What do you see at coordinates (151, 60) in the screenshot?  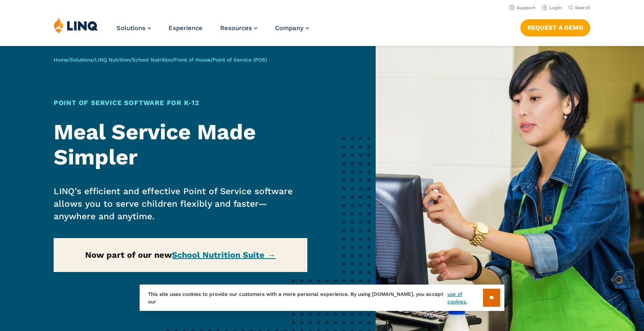 I see `a: School Nutrition` at bounding box center [151, 60].